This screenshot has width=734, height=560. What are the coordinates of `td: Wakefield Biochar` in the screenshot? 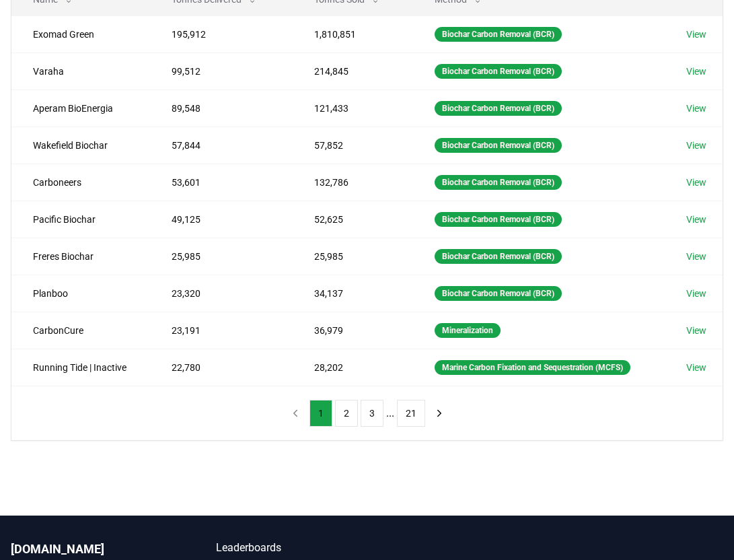 It's located at (81, 144).